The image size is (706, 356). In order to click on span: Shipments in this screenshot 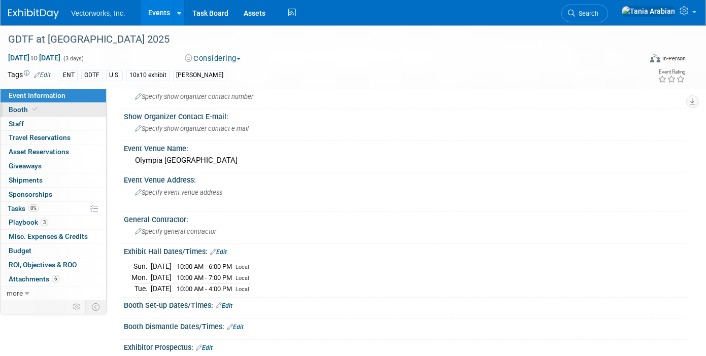, I will do `click(25, 180)`.